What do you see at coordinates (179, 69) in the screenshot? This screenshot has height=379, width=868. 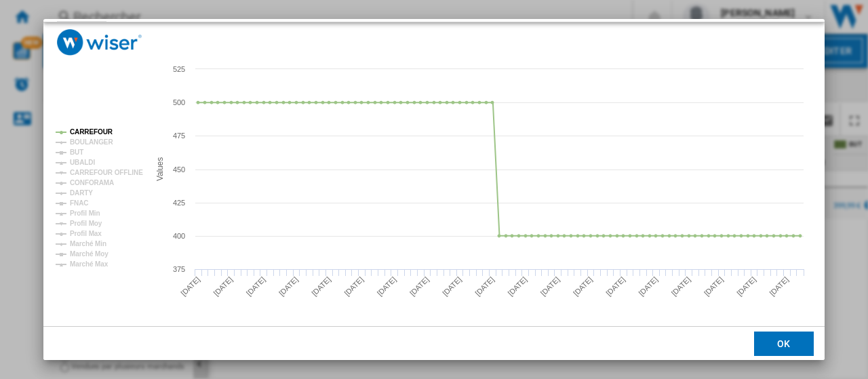 I see `tspan: 525` at bounding box center [179, 69].